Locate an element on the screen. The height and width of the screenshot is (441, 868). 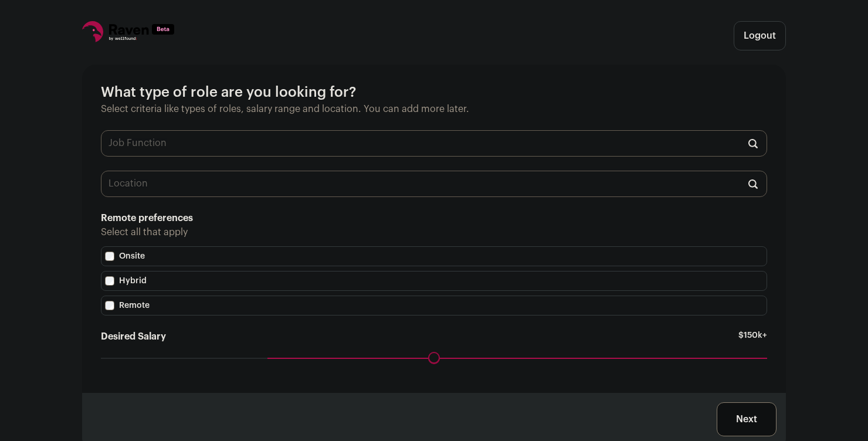
button: Next is located at coordinates (747, 419).